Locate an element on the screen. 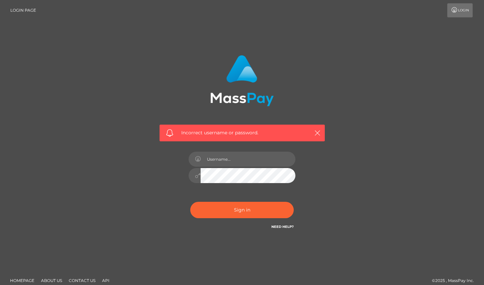 This screenshot has height=285, width=484. input: Username... is located at coordinates (248, 159).